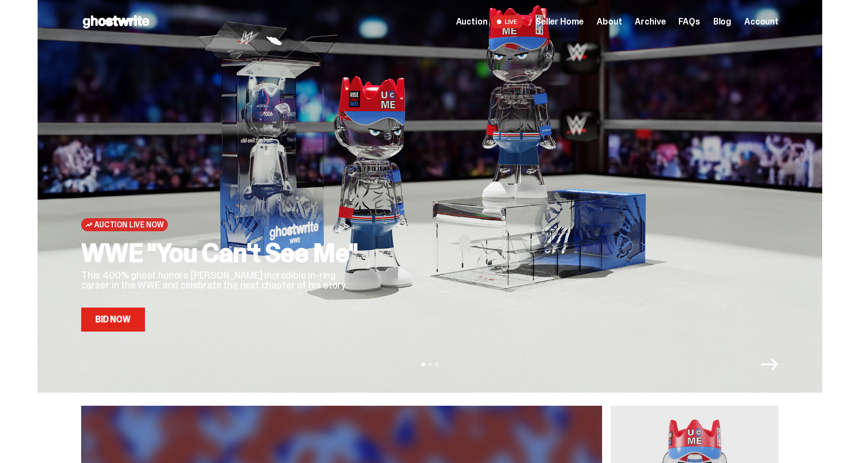 This screenshot has width=868, height=463. I want to click on a: FAQs, so click(689, 22).